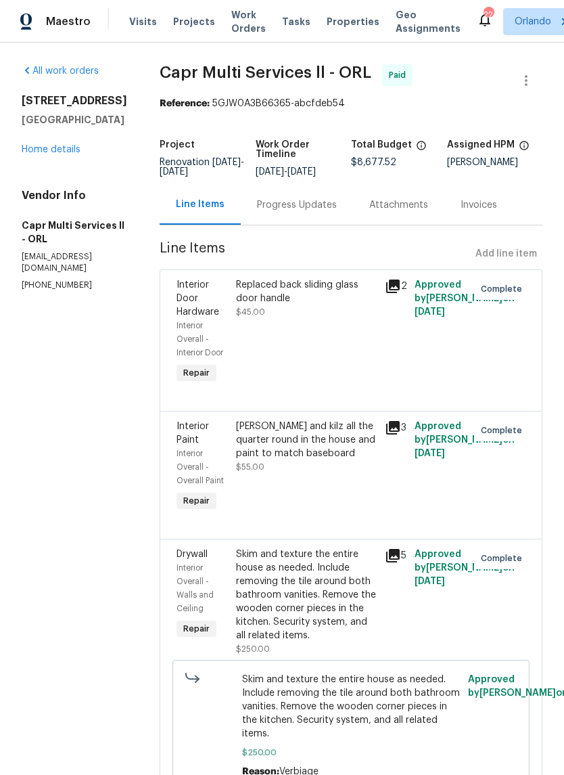 This screenshot has height=775, width=564. What do you see at coordinates (304, 150) in the screenshot?
I see `h5: Work Order Timeline` at bounding box center [304, 150].